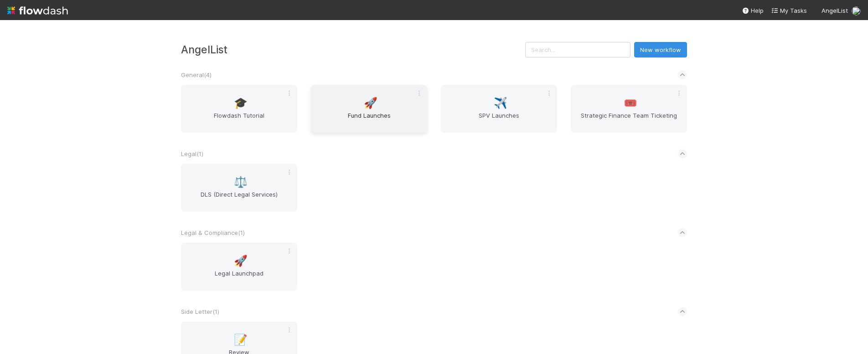  What do you see at coordinates (499, 120) in the screenshot?
I see `span: SPV Launches` at bounding box center [499, 120].